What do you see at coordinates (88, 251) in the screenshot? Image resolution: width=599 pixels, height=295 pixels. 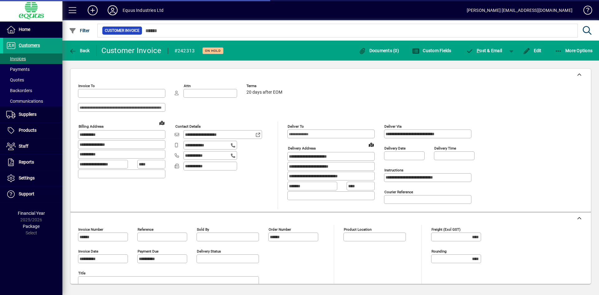 I see `mat-label: Invoice date` at bounding box center [88, 251].